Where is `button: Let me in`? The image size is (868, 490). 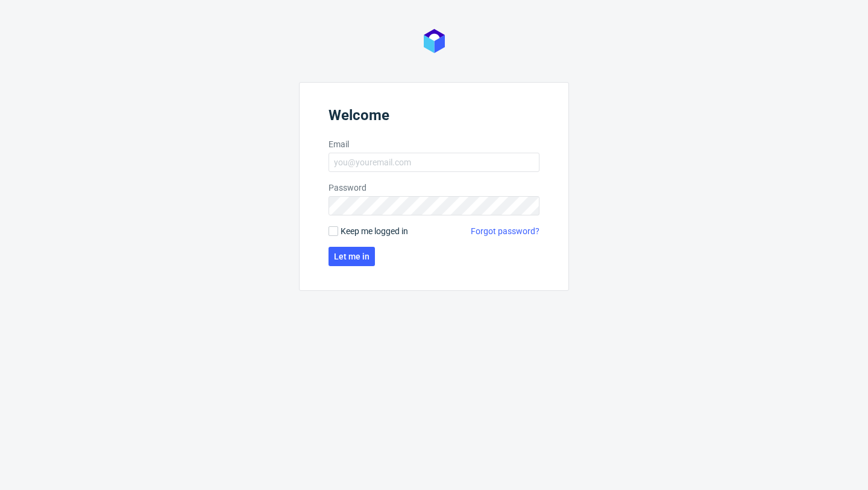 button: Let me in is located at coordinates (352, 256).